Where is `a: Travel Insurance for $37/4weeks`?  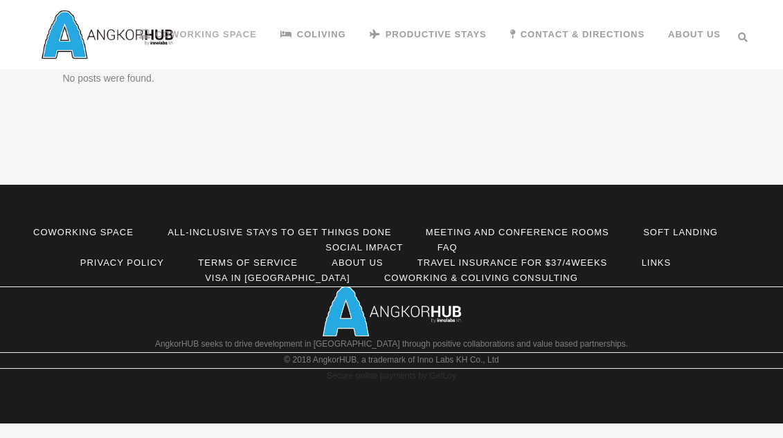
a: Travel Insurance for $37/4weeks is located at coordinates (512, 262).